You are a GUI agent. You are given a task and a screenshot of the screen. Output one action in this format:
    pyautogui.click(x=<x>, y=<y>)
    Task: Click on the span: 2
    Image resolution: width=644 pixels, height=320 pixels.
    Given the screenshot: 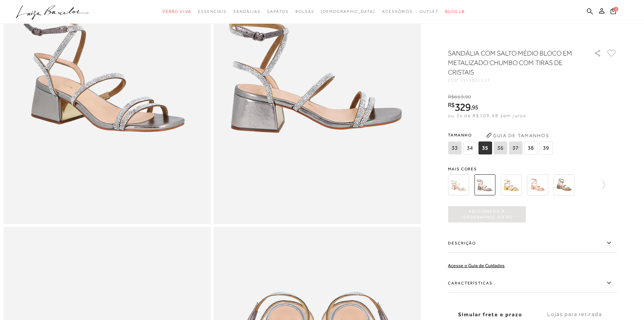 What is the action you would take?
    pyautogui.click(x=616, y=9)
    